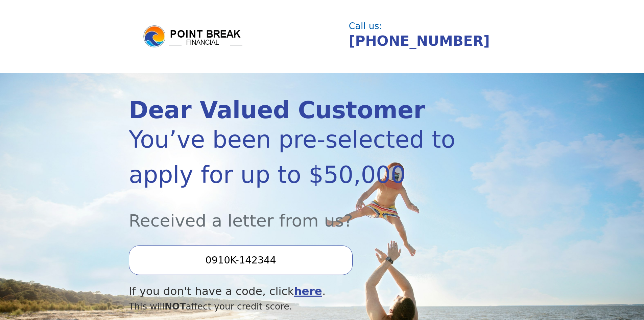 The width and height of the screenshot is (644, 320). I want to click on div: You’ve been pre-selected to apply for up to $50,000, so click(293, 157).